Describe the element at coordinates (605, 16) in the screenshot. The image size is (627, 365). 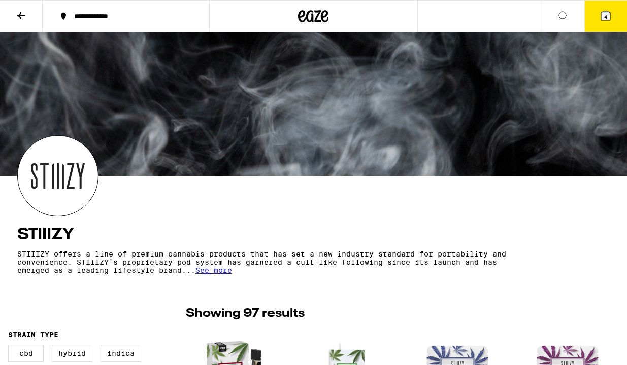
I see `button: 4` at that location.